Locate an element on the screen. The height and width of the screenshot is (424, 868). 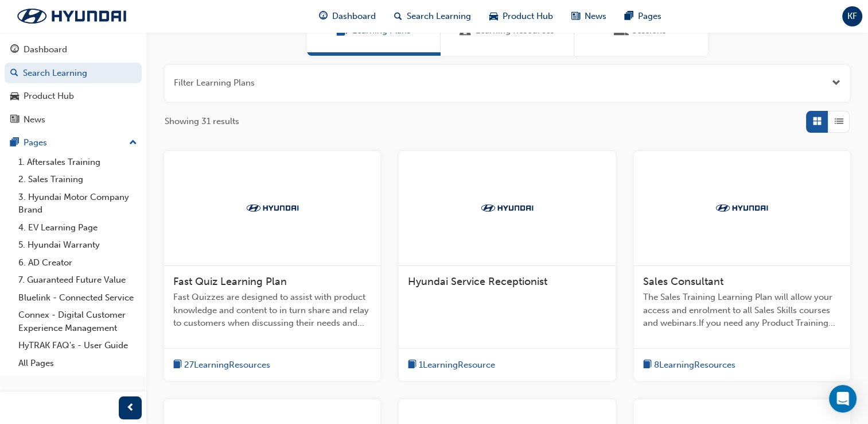
div: Product Hub is located at coordinates (49, 96).